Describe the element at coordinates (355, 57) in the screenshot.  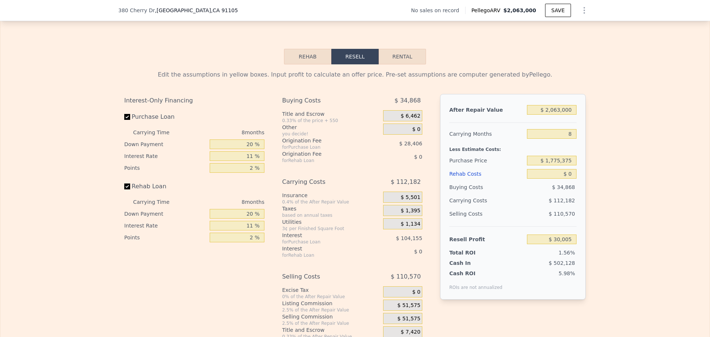
I see `button: Resell` at that location.